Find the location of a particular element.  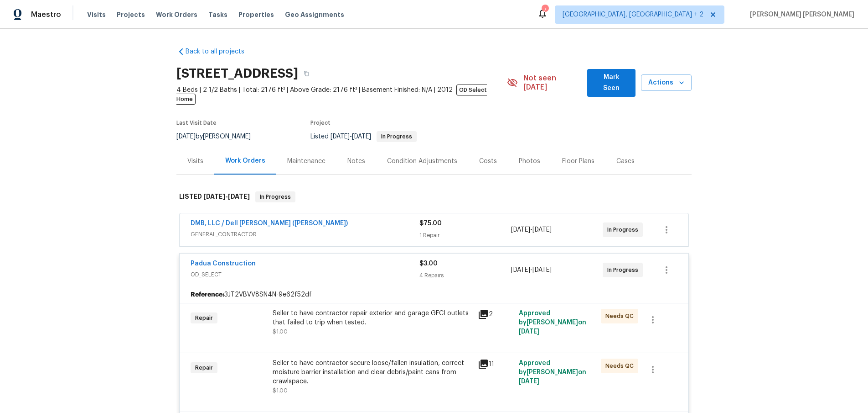

span: Tasks is located at coordinates (218, 15).